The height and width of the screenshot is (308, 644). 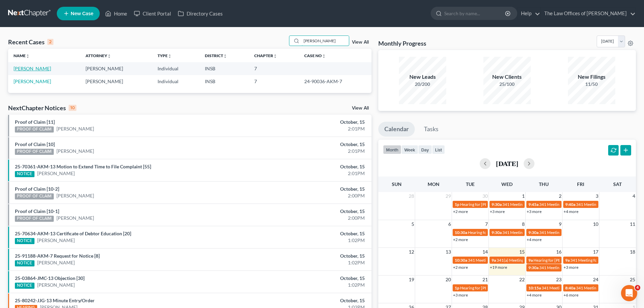 What do you see at coordinates (165, 56) in the screenshot?
I see `a: Typeunfold_more` at bounding box center [165, 56].